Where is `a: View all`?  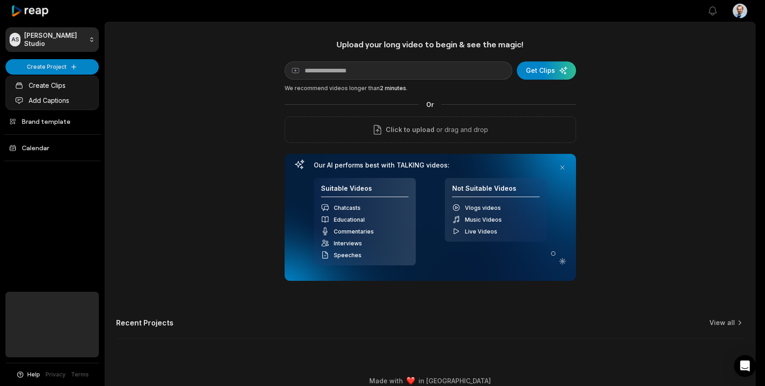
a: View all is located at coordinates (722, 323).